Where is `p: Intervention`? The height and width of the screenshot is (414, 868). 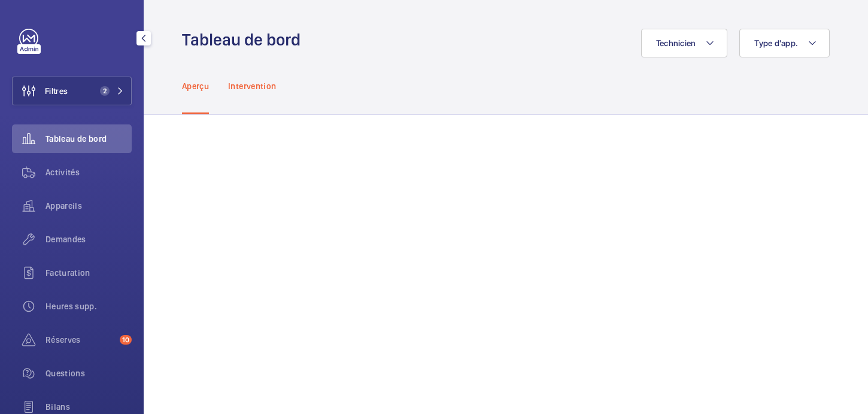
p: Intervention is located at coordinates (252, 86).